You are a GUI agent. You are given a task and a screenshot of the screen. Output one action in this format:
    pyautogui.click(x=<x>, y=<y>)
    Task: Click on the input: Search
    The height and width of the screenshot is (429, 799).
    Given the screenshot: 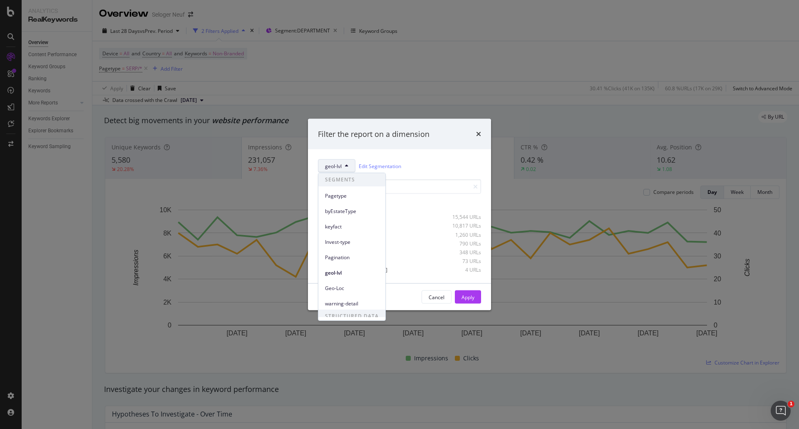 What is the action you would take?
    pyautogui.click(x=399, y=186)
    